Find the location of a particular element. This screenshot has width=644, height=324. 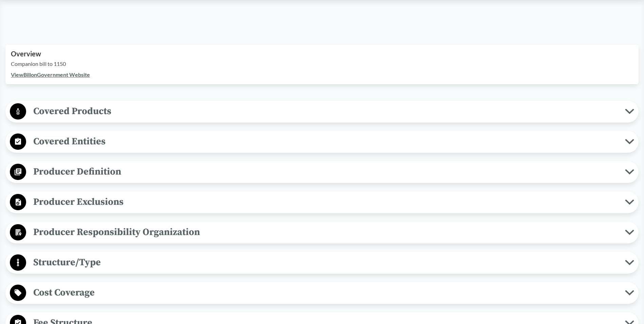

button: Covered Entities is located at coordinates (322, 142).